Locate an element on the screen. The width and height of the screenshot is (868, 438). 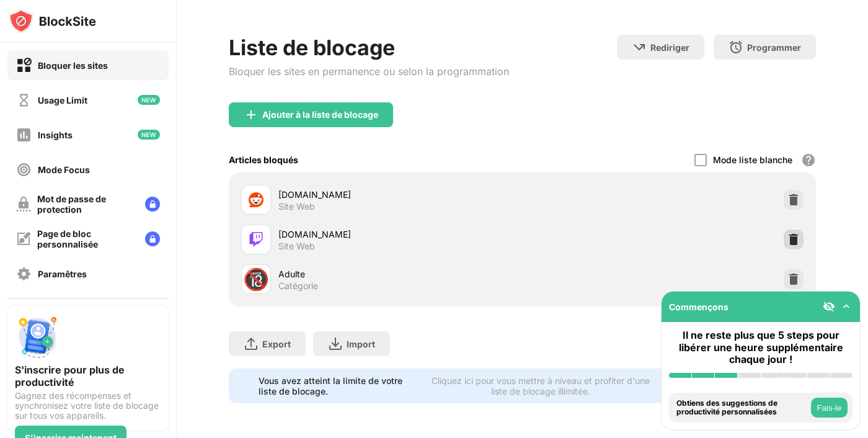
div: Liste de blocage is located at coordinates (369, 47).